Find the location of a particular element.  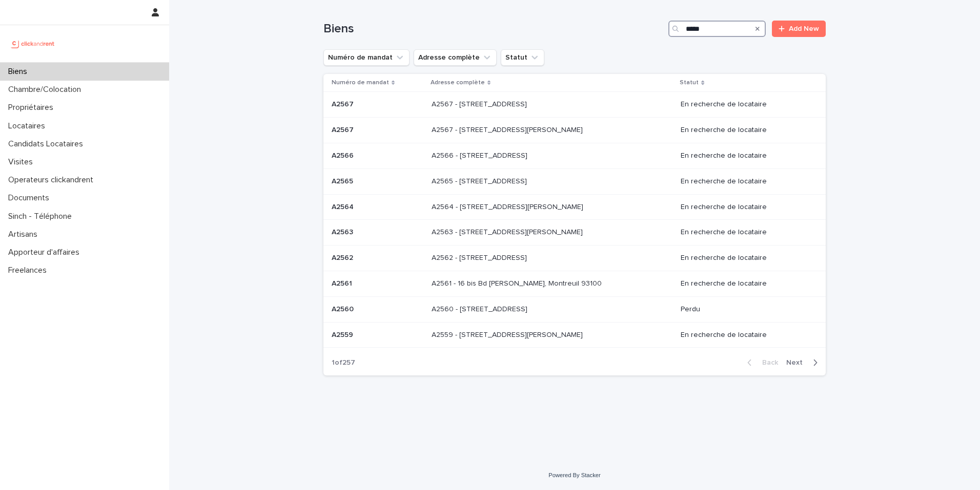

p: A2563 is located at coordinates (344, 231).